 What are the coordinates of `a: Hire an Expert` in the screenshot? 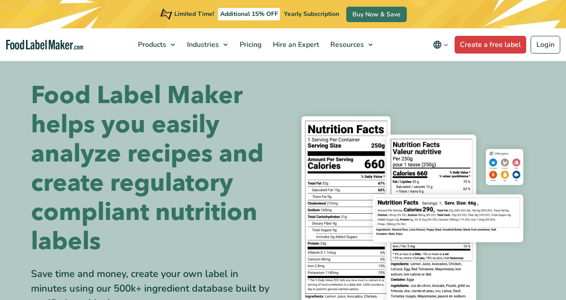 It's located at (295, 45).